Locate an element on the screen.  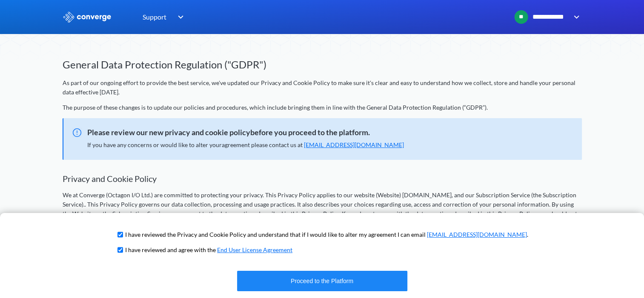
p: I have reviewed and agree with the is located at coordinates (209, 250).